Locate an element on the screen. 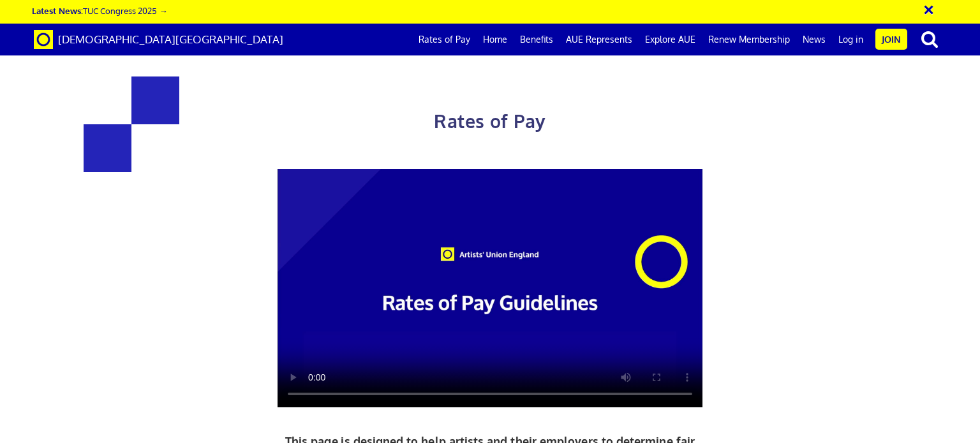 The image size is (980, 443). a: Home is located at coordinates (495, 39).